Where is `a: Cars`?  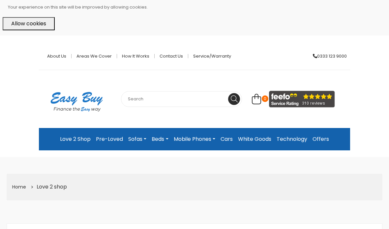
a: Cars is located at coordinates (226, 139).